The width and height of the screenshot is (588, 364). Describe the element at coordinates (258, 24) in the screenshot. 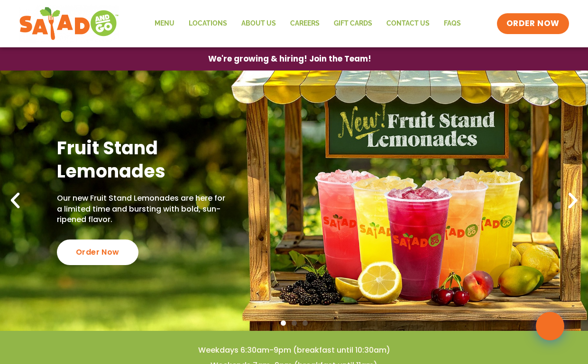

I see `a: About Us` at that location.